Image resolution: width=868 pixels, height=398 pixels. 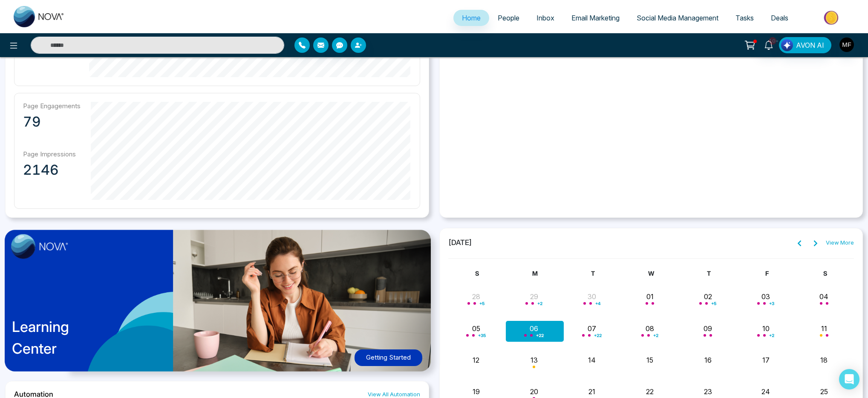 I want to click on button: 18, so click(x=824, y=360).